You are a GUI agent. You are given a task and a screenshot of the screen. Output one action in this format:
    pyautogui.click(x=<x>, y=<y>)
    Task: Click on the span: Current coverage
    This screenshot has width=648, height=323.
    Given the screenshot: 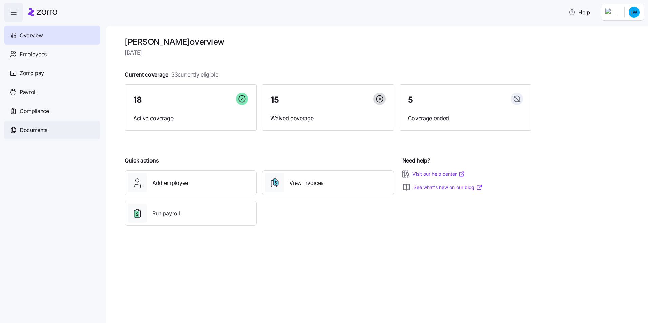 What is the action you would take?
    pyautogui.click(x=171, y=75)
    